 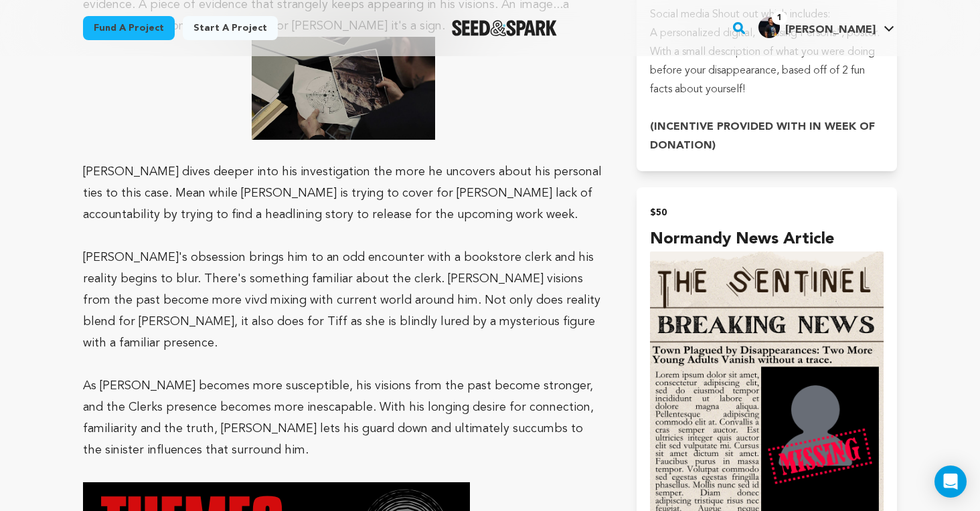 What do you see at coordinates (826, 29) in the screenshot?
I see `span: Tyri H.'s Profile` at bounding box center [826, 29].